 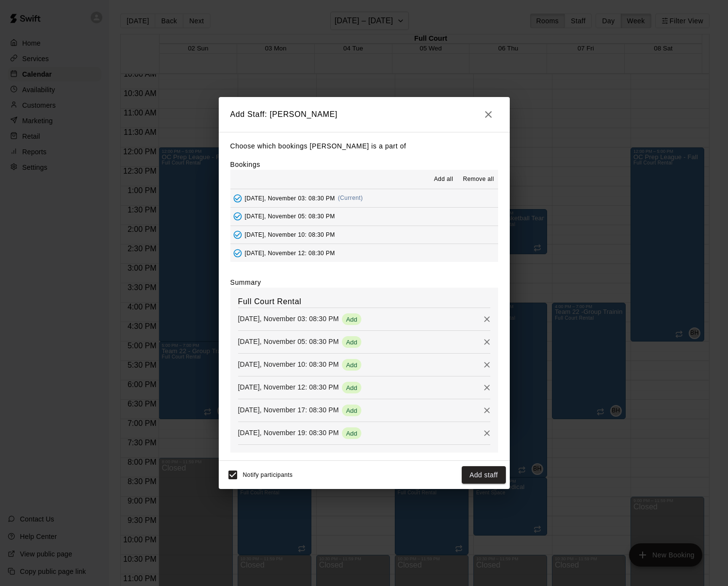 I want to click on button: Add staff, so click(x=483, y=475).